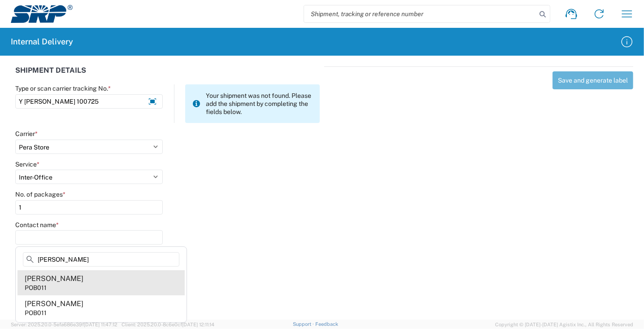 The image size is (644, 329). What do you see at coordinates (304, 324) in the screenshot?
I see `a: Support` at bounding box center [304, 324].